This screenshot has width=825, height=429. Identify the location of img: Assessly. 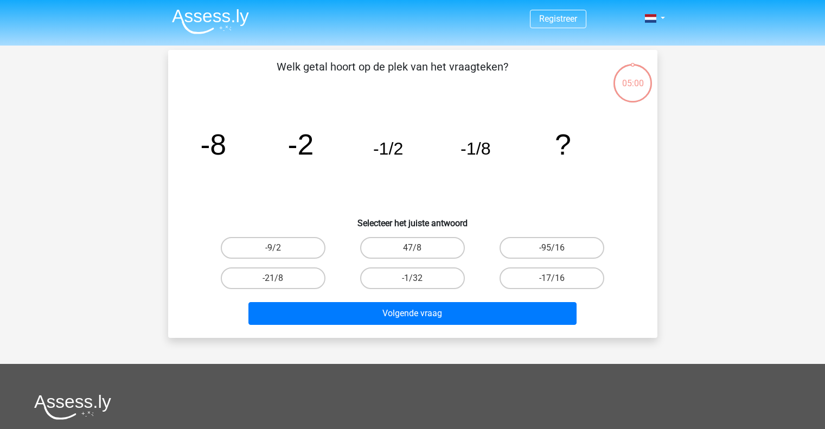
(211, 21).